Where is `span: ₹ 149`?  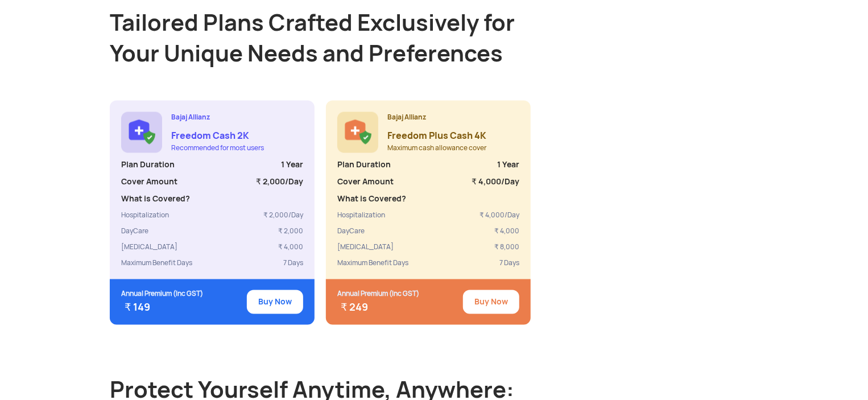
span: ₹ 149 is located at coordinates (137, 307).